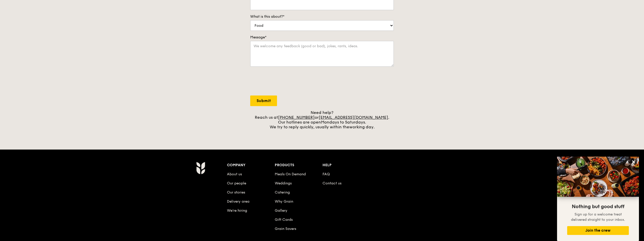 The height and width of the screenshot is (241, 644). I want to click on a: Contact us, so click(332, 183).